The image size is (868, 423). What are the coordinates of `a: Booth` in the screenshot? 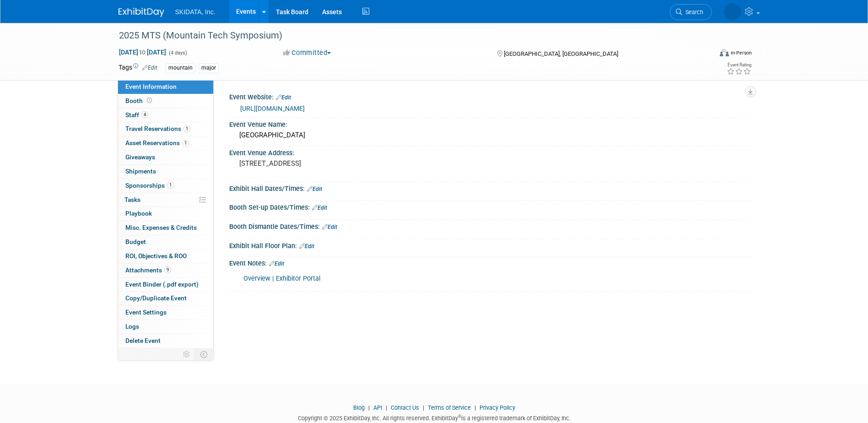 It's located at (166, 101).